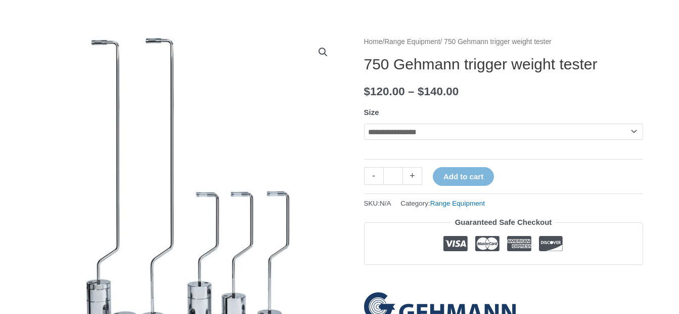 Image resolution: width=679 pixels, height=314 pixels. I want to click on span: N/A, so click(385, 203).